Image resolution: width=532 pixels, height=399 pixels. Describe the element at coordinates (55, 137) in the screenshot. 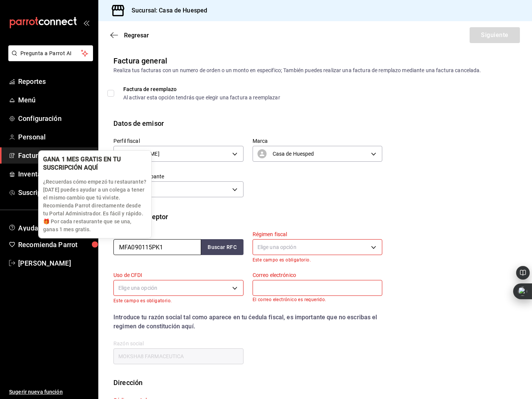

I see `span: Personal` at that location.